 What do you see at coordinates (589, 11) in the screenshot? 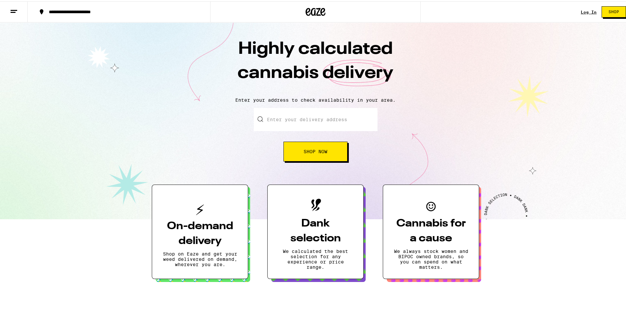
I see `a: Log In` at bounding box center [589, 11].